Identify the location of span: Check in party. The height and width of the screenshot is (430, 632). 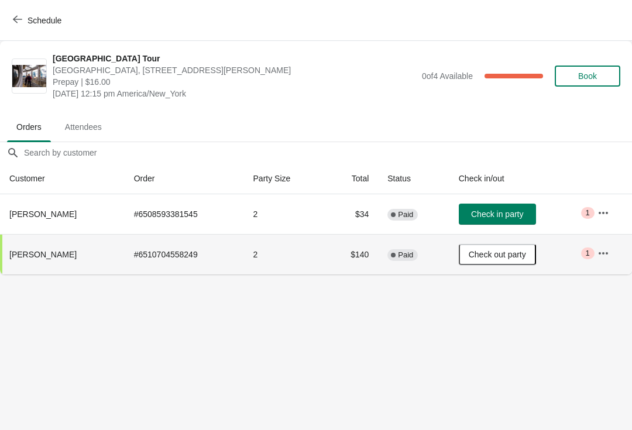
(496, 214).